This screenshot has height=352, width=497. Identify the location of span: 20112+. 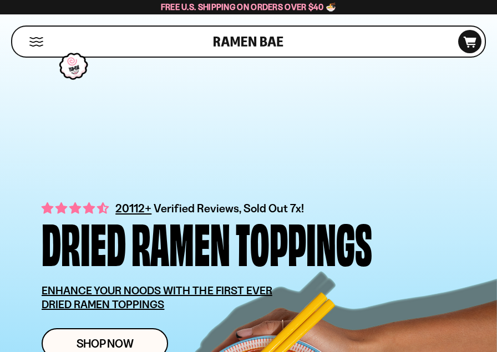
(133, 208).